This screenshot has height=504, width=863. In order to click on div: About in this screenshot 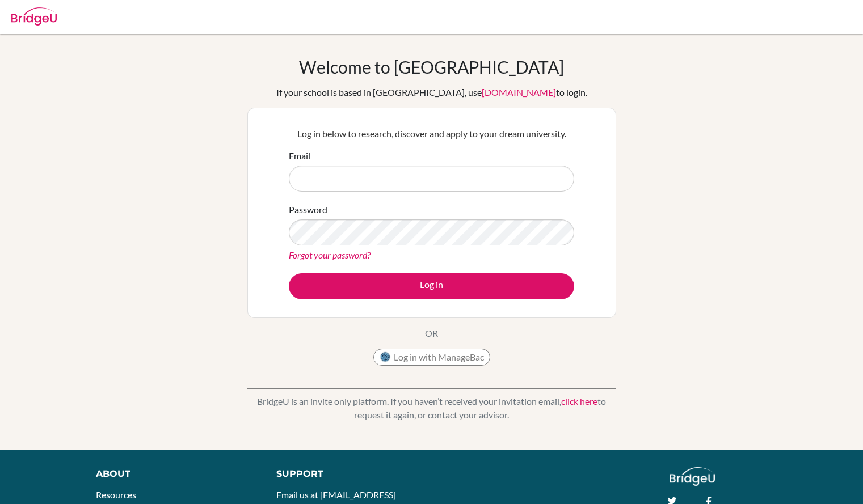, I will do `click(173, 474)`.